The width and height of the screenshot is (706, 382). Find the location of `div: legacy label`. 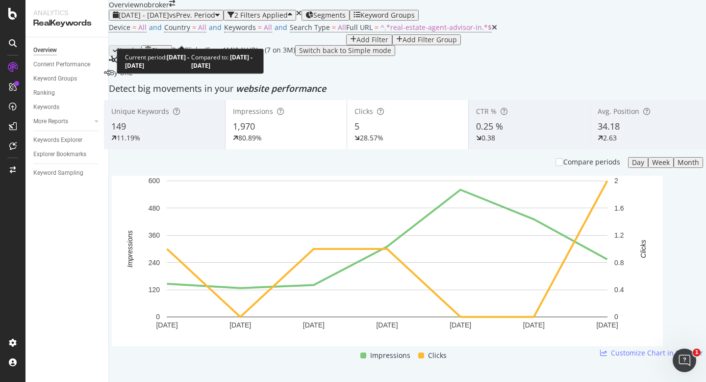

div: legacy label is located at coordinates (118, 73).